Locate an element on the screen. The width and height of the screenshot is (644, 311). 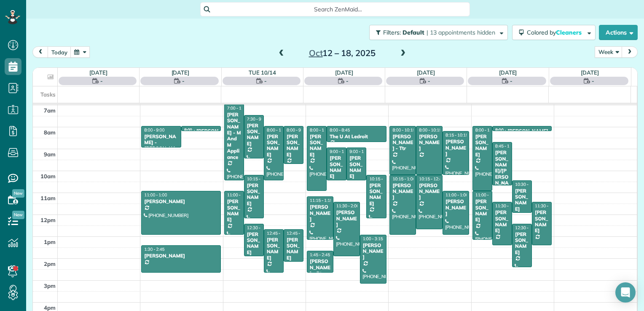
div: The U At Ledroit is located at coordinates (356, 136).